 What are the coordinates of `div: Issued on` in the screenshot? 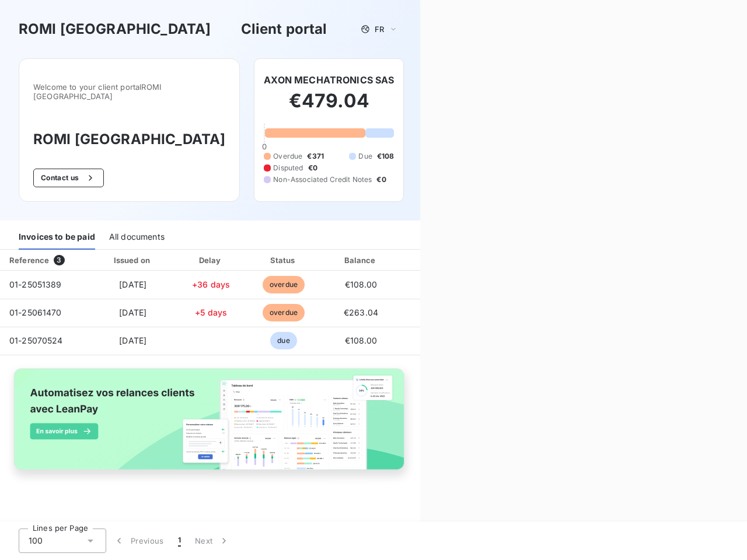 It's located at (133, 260).